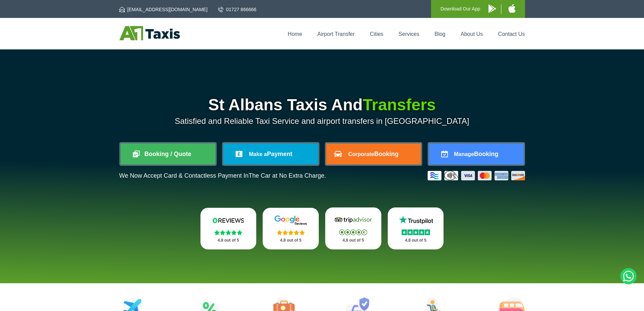 This screenshot has height=311, width=644. What do you see at coordinates (229, 228) in the screenshot?
I see `a: Reviews.io Stars 4.8 out of 5` at bounding box center [229, 228].